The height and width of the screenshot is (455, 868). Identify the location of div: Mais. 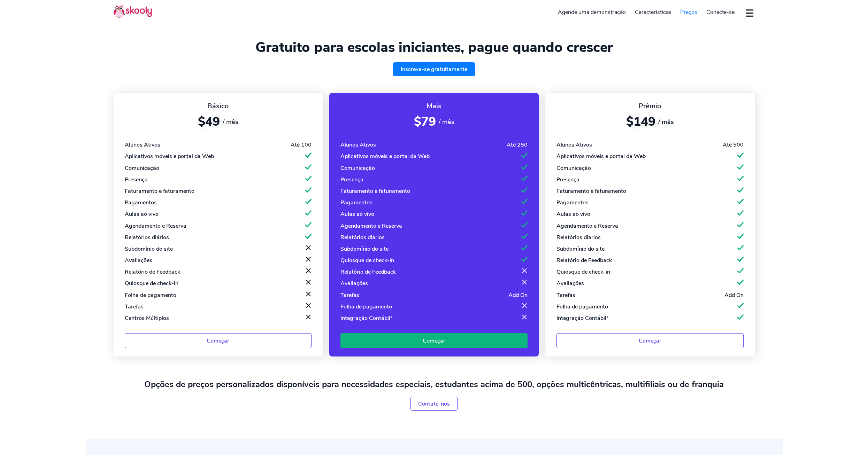
(434, 105).